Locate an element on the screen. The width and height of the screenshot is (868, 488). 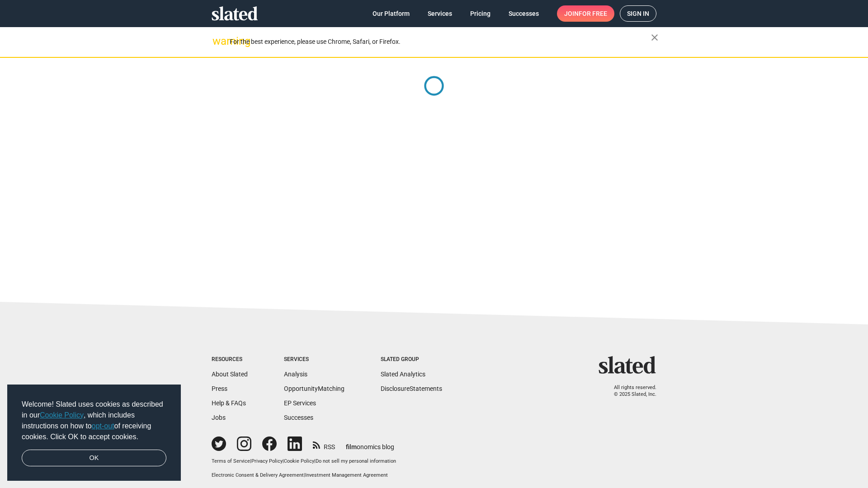
a: Slated Analytics is located at coordinates (402, 374).